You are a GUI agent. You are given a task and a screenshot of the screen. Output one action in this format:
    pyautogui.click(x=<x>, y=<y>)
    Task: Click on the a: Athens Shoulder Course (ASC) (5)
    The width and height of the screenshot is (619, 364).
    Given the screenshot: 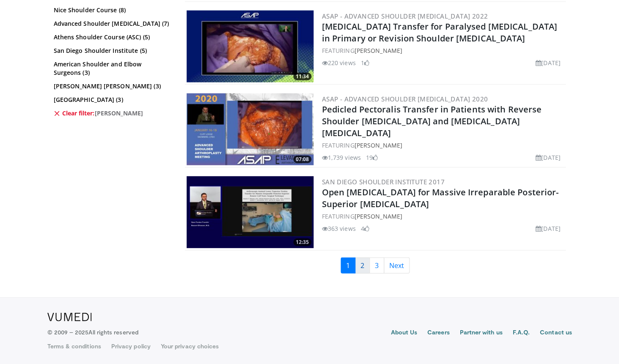 What is the action you would take?
    pyautogui.click(x=111, y=37)
    